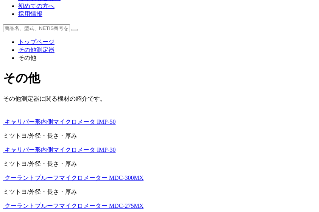  I want to click on a: 採用情報, so click(30, 14).